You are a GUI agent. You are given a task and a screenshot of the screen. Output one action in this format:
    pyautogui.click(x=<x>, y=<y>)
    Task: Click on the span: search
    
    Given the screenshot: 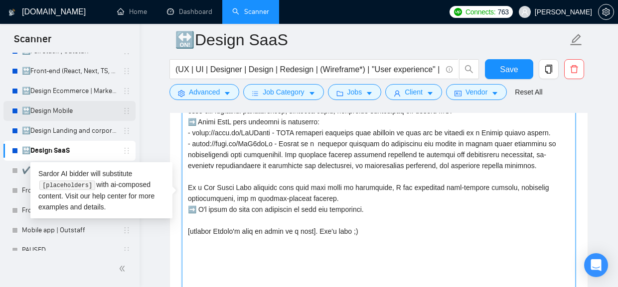 What is the action you would take?
    pyautogui.click(x=469, y=69)
    